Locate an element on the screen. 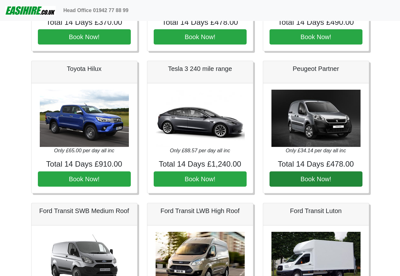  h4: Total 14 Days £370.00 is located at coordinates (84, 22).